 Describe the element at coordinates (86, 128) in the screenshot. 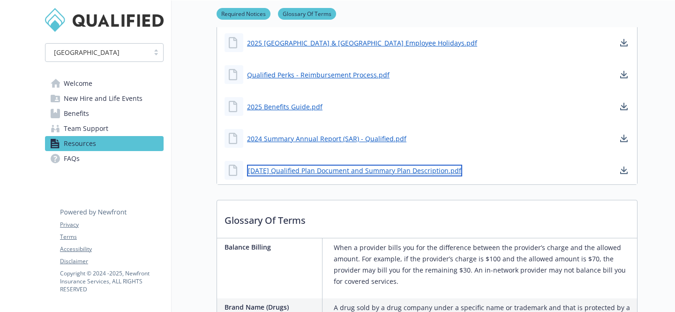

I see `span: Team Support` at that location.